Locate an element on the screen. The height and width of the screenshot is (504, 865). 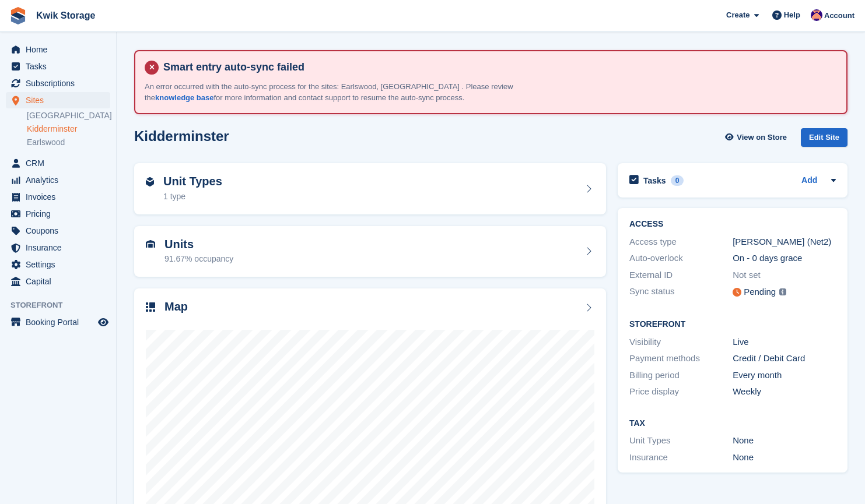
h2: Units is located at coordinates (199, 244).